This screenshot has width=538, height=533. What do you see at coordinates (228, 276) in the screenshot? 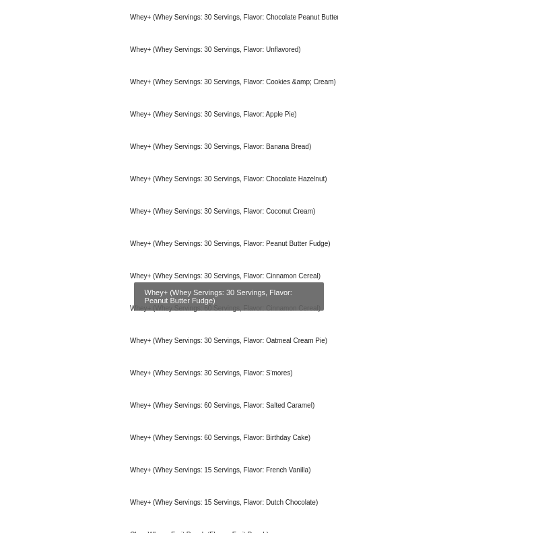
I see `div: Whey+ (Whey Servings: 30 Servings, Flavor: Cinnamon Cereal)` at bounding box center [228, 276].